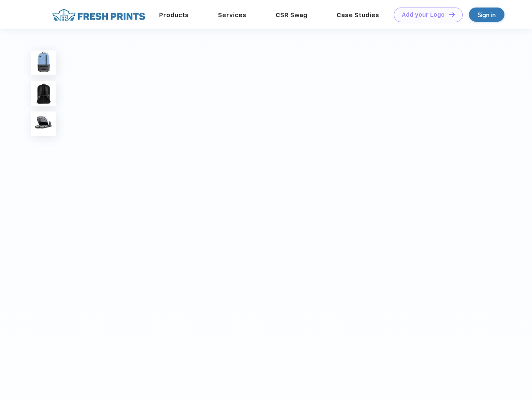 The image size is (532, 401). Describe the element at coordinates (486, 15) in the screenshot. I see `div: Sign in` at that location.